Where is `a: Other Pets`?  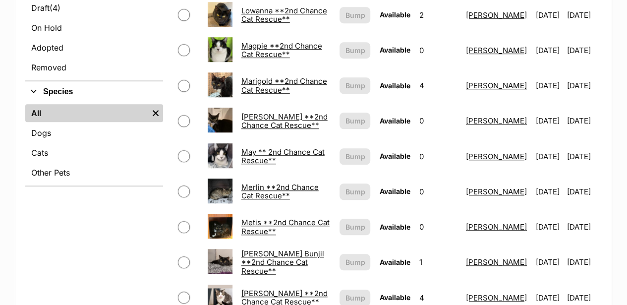 a: Other Pets is located at coordinates (94, 172).